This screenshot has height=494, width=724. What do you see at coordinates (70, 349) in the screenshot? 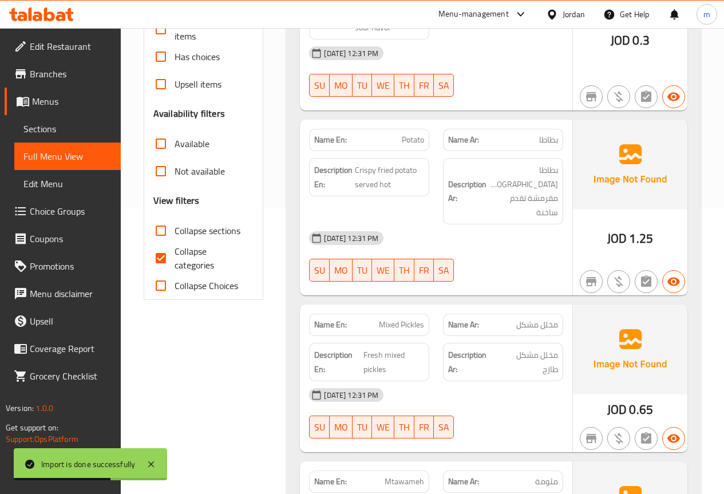
I see `span: Coverage Report` at bounding box center [70, 349].